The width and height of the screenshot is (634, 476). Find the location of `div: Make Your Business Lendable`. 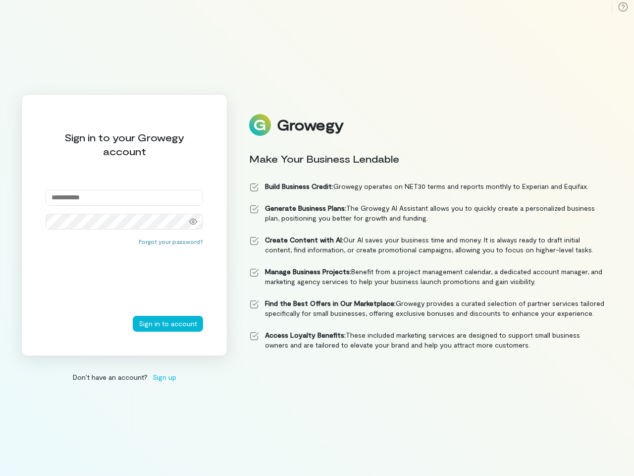

div: Make Your Business Lendable is located at coordinates (427, 159).